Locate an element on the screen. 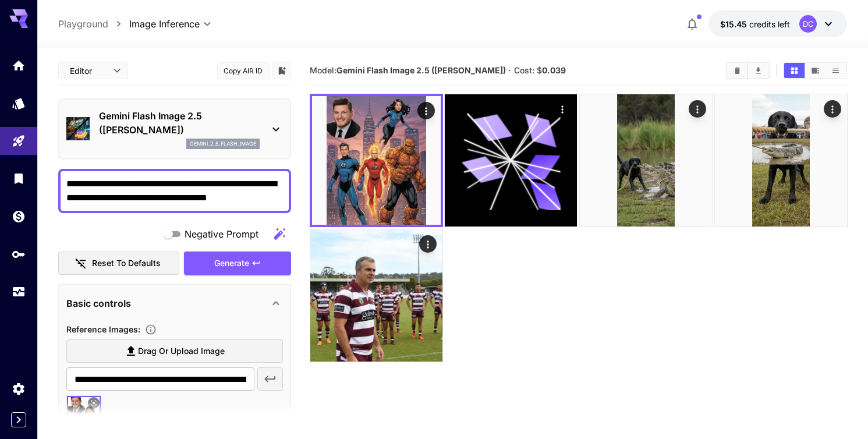 Image resolution: width=868 pixels, height=439 pixels. nav: breadcrumb is located at coordinates (94, 24).